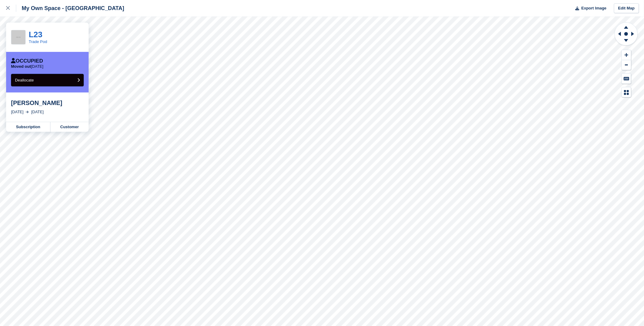  What do you see at coordinates (626, 65) in the screenshot?
I see `button: Zoom Out` at bounding box center [626, 65].